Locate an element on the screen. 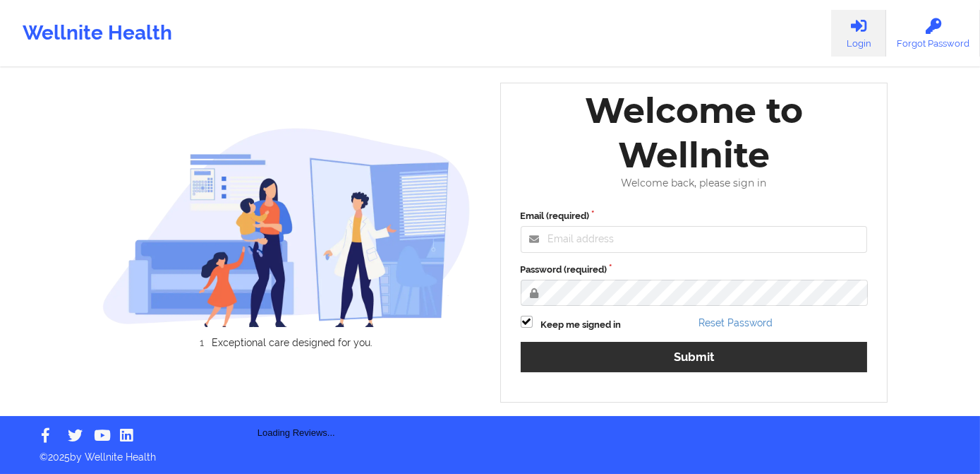  button: Submit is located at coordinates (695, 357).